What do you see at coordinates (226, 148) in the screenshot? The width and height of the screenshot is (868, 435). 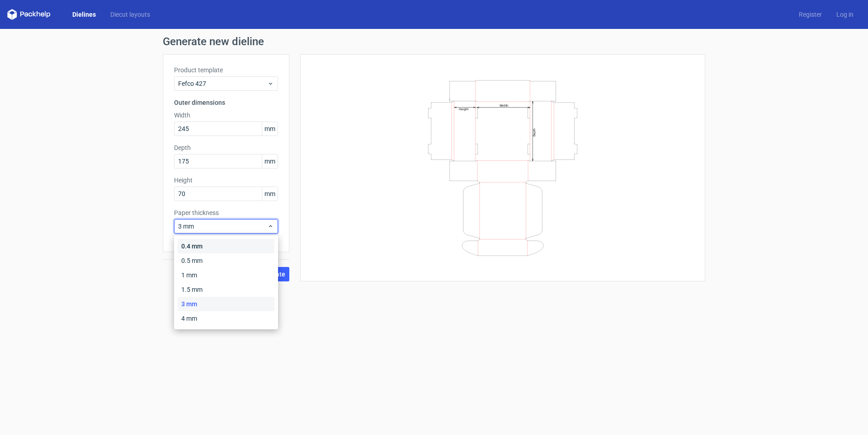 I see `label: Depth` at bounding box center [226, 148].